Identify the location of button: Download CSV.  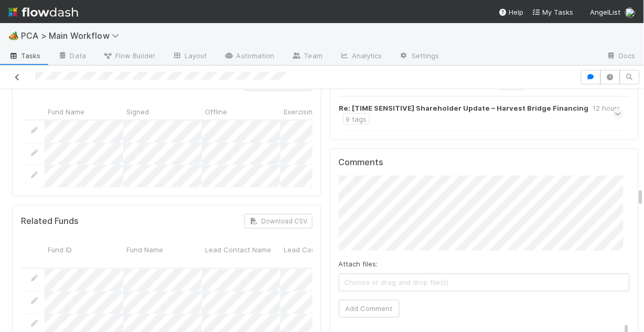
(278, 222).